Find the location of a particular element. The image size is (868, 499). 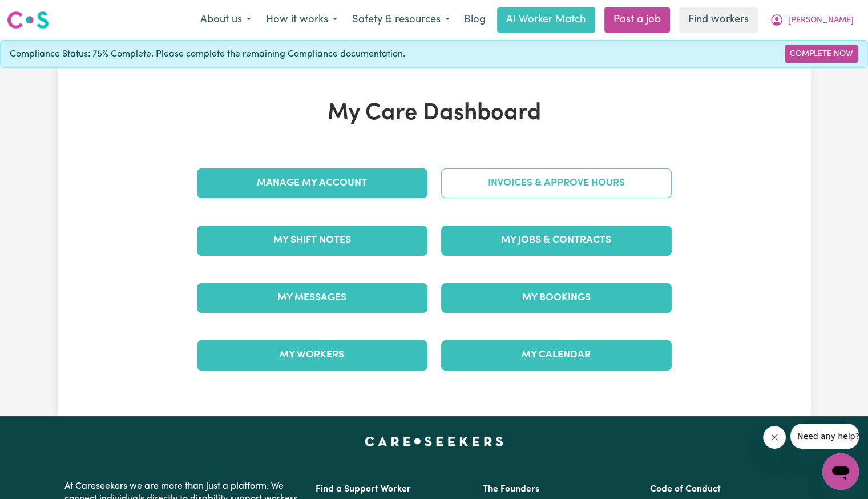

h1: My Care Dashboard is located at coordinates (434, 114).